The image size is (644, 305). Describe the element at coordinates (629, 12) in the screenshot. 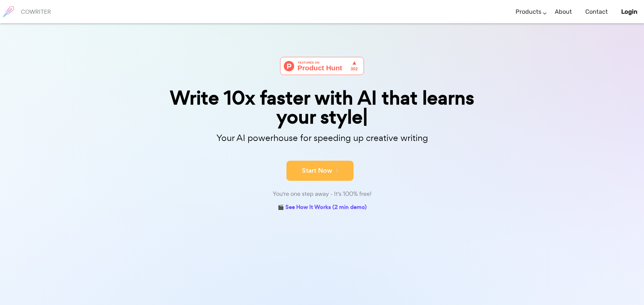

I see `b: Login` at that location.